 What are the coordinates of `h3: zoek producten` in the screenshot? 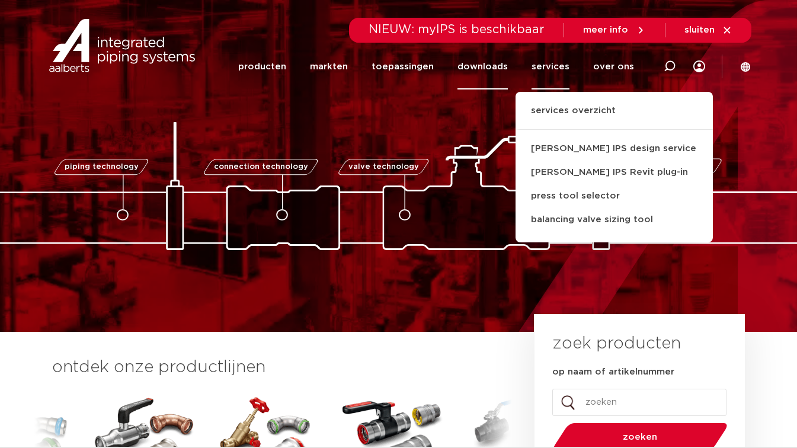 It's located at (616, 344).